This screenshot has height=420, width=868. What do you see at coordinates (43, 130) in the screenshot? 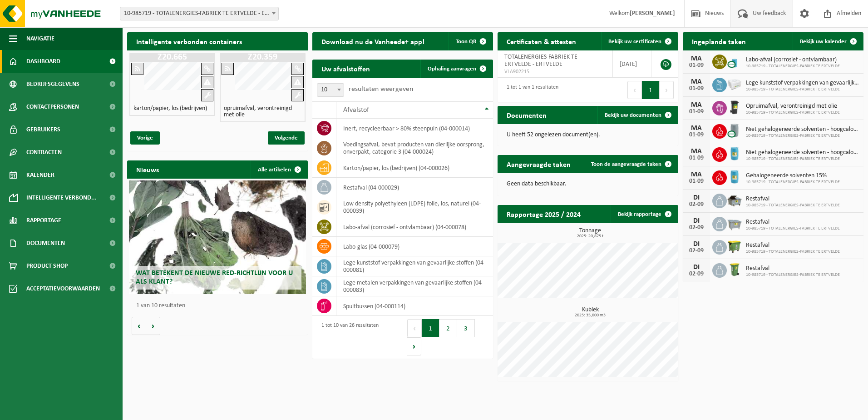
I see `span: Gebruikers` at bounding box center [43, 130].